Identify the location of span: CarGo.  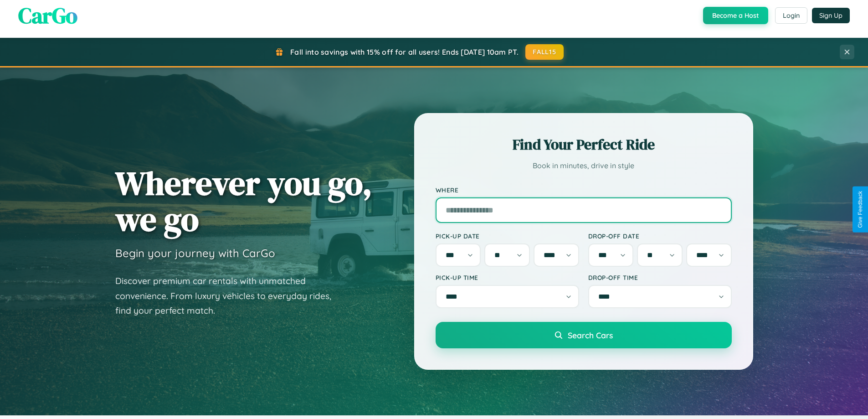
(48, 16).